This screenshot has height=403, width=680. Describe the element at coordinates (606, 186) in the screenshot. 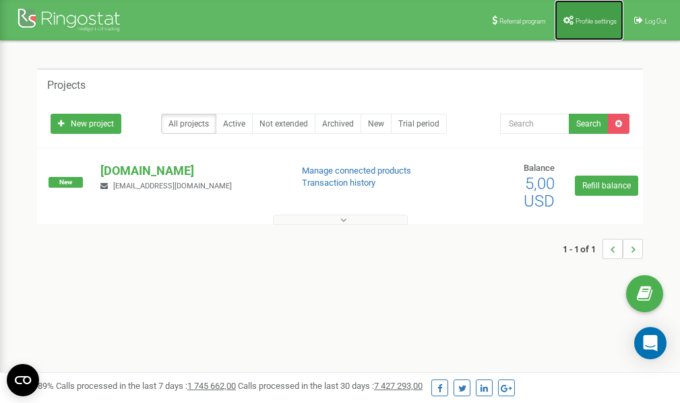

I see `a: Refill balance` at that location.